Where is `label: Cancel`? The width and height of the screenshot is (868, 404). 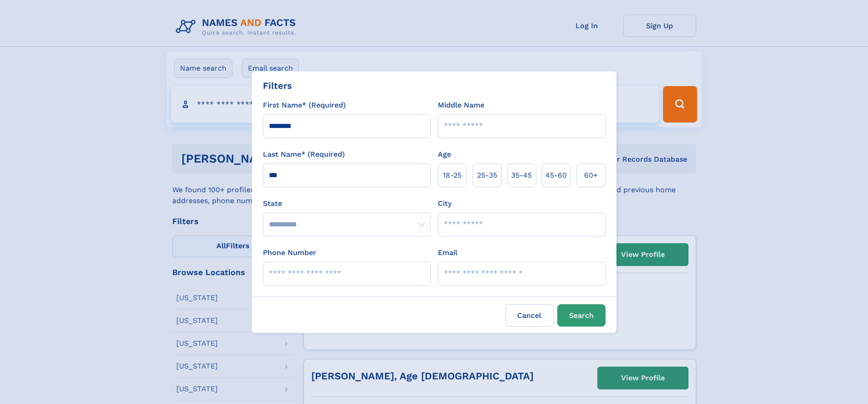
label: Cancel is located at coordinates (529, 315).